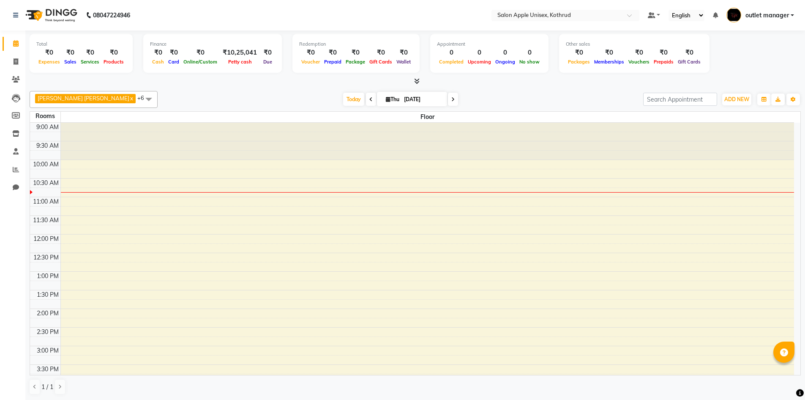 Image resolution: width=805 pixels, height=400 pixels. I want to click on span: Memberships, so click(609, 62).